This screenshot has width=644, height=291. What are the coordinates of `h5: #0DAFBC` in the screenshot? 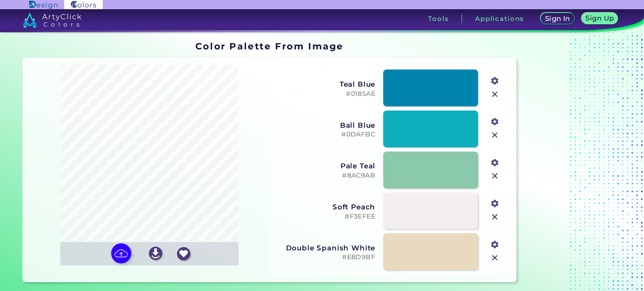 It's located at (325, 135).